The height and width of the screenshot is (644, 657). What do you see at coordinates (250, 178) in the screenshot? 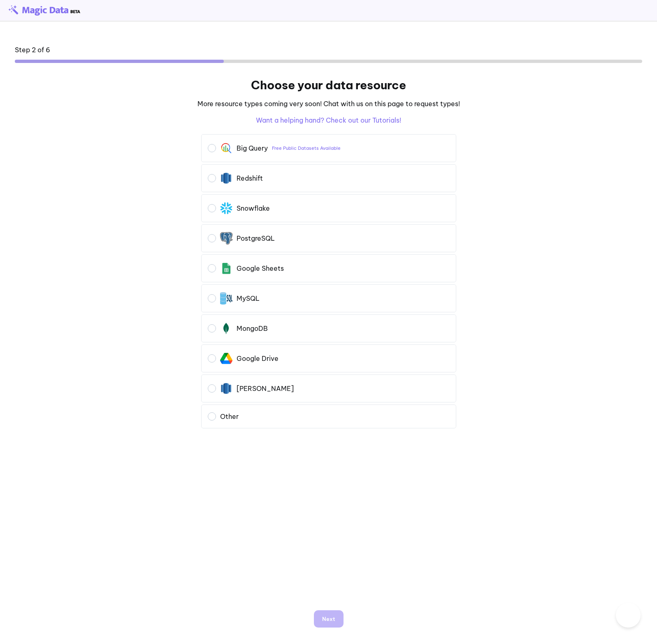
I see `div: Redshift` at bounding box center [250, 178].